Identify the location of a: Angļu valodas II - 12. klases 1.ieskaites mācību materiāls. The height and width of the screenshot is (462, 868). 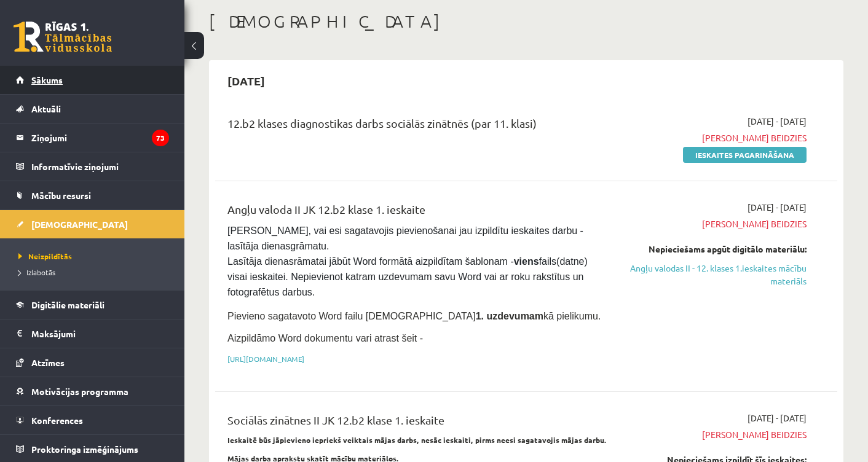
(716, 275).